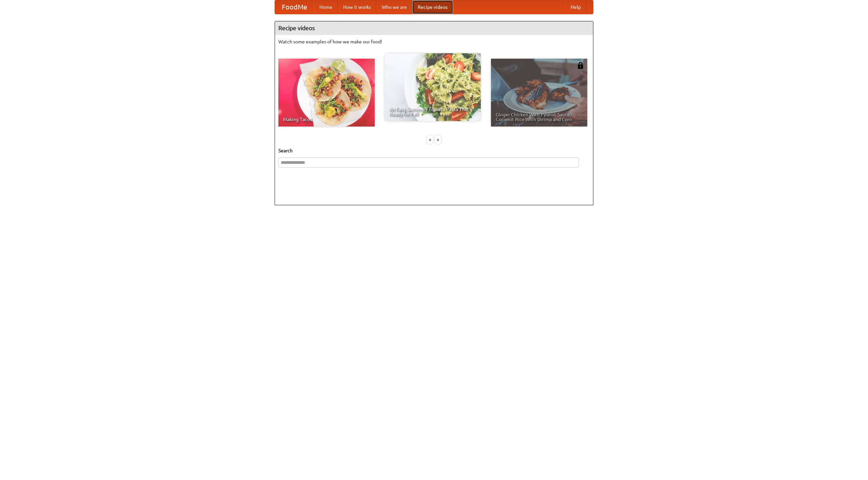 The width and height of the screenshot is (868, 480). What do you see at coordinates (434, 28) in the screenshot?
I see `h4: Recipe videos` at bounding box center [434, 28].